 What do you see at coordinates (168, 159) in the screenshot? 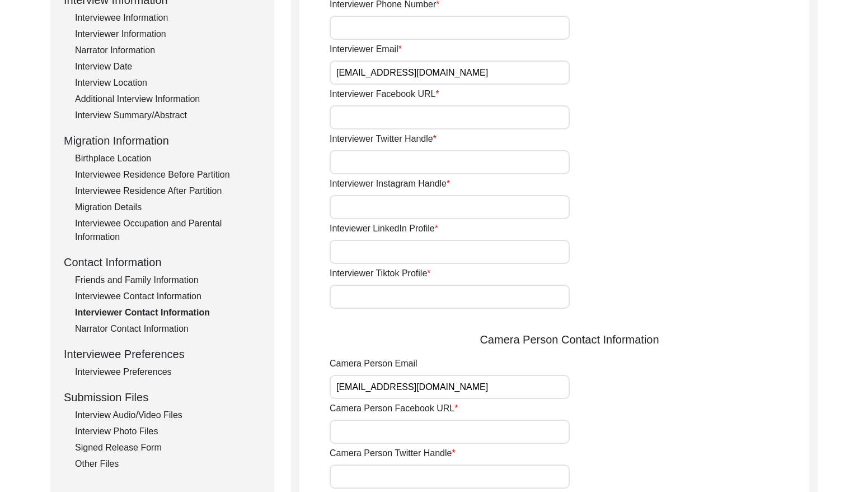
I see `div: Birthplace Location` at bounding box center [168, 159].